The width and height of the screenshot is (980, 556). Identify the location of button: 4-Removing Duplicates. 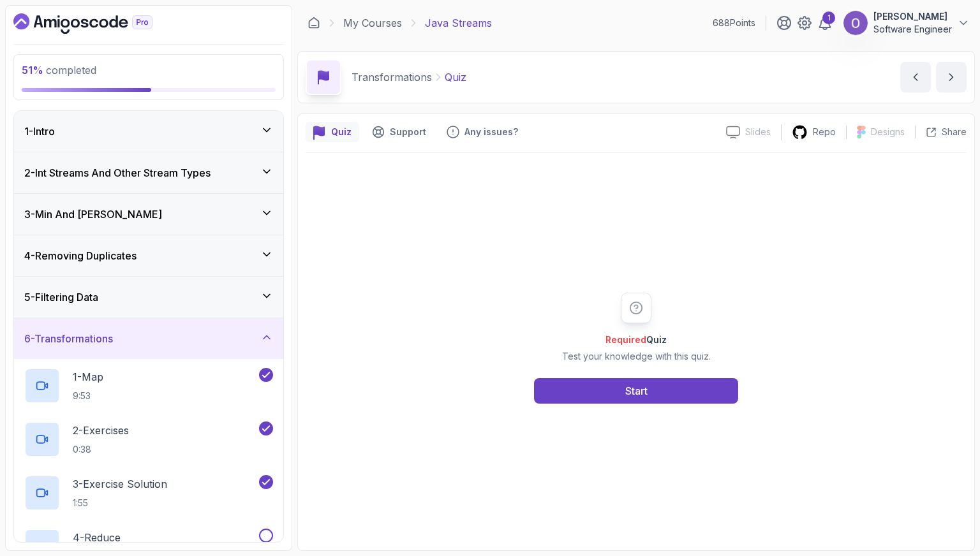
(149, 256).